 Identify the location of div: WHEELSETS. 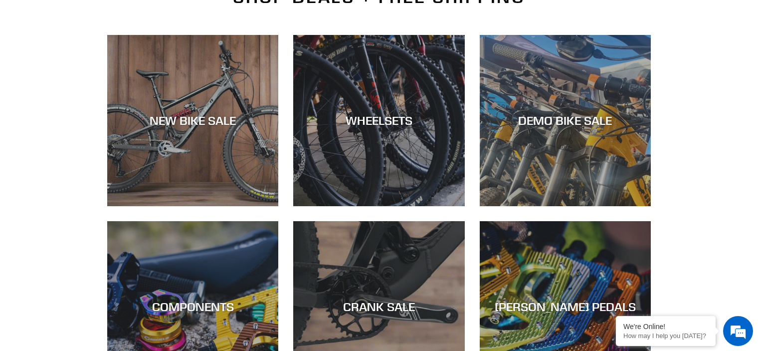
(379, 120).